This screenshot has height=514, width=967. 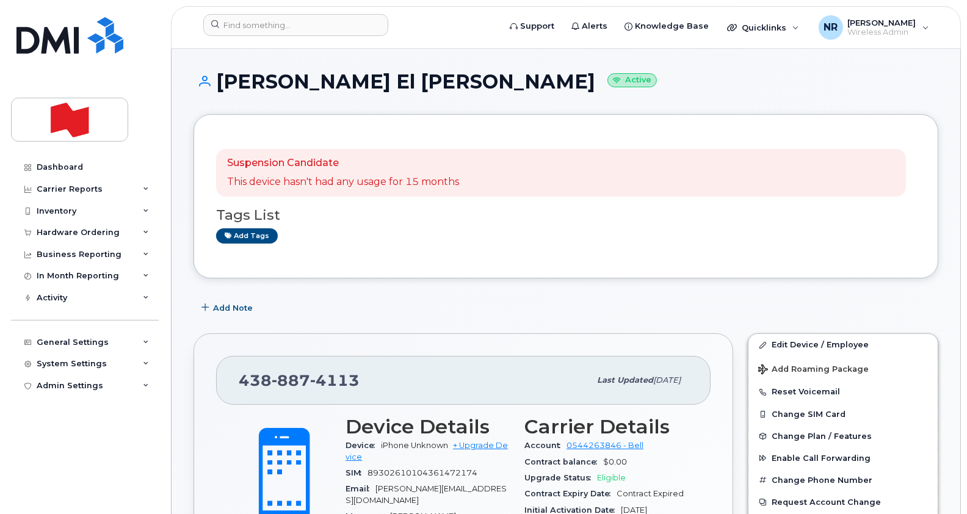 I want to click on button: Change Phone Number, so click(x=843, y=480).